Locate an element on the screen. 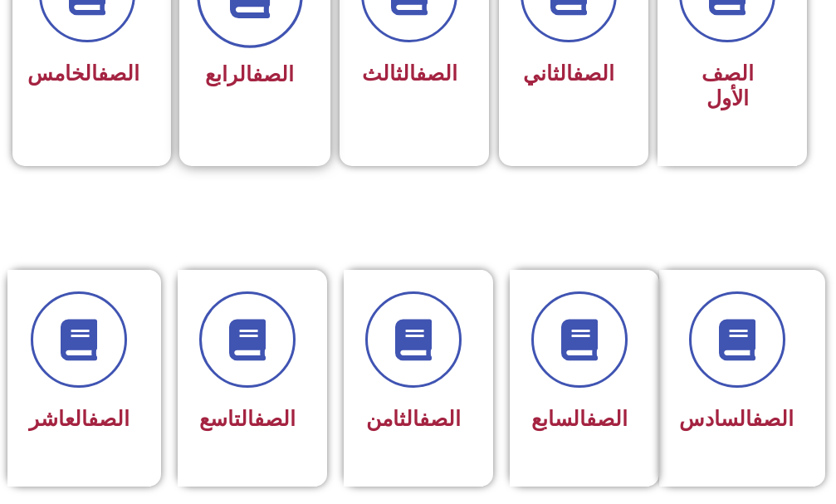 This screenshot has width=836, height=504. span: الخامس is located at coordinates (83, 73).